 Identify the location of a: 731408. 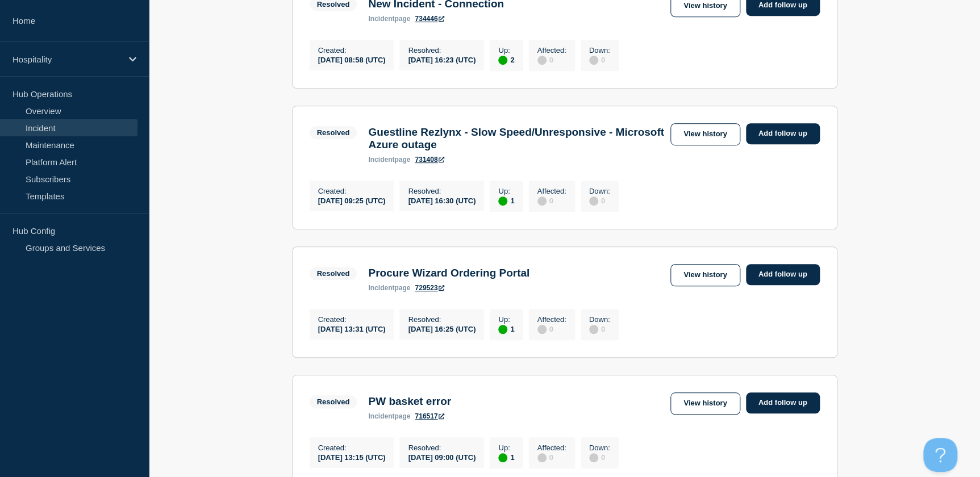
(430, 159).